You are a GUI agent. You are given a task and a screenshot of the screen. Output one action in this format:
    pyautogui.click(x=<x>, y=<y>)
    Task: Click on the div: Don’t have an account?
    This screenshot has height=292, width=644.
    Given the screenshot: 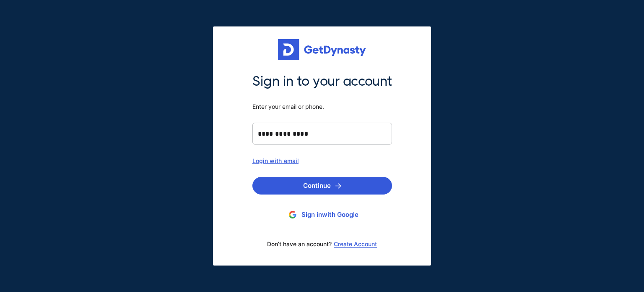 What is the action you would take?
    pyautogui.click(x=322, y=244)
    